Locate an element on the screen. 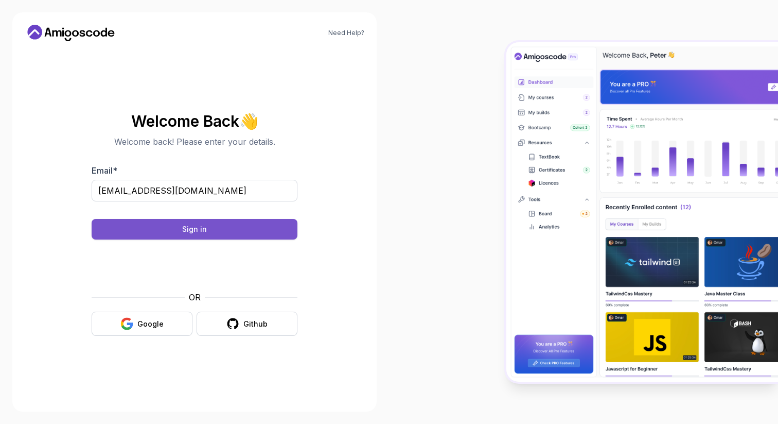  p: OR is located at coordinates (195, 297).